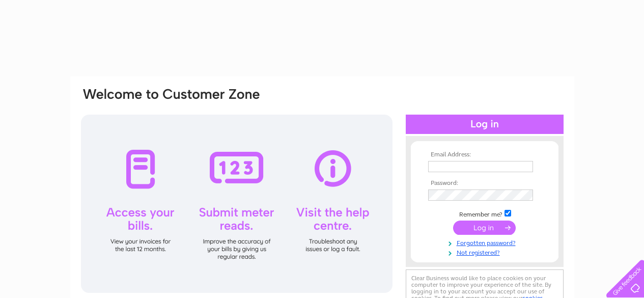  I want to click on th: Password:, so click(485, 183).